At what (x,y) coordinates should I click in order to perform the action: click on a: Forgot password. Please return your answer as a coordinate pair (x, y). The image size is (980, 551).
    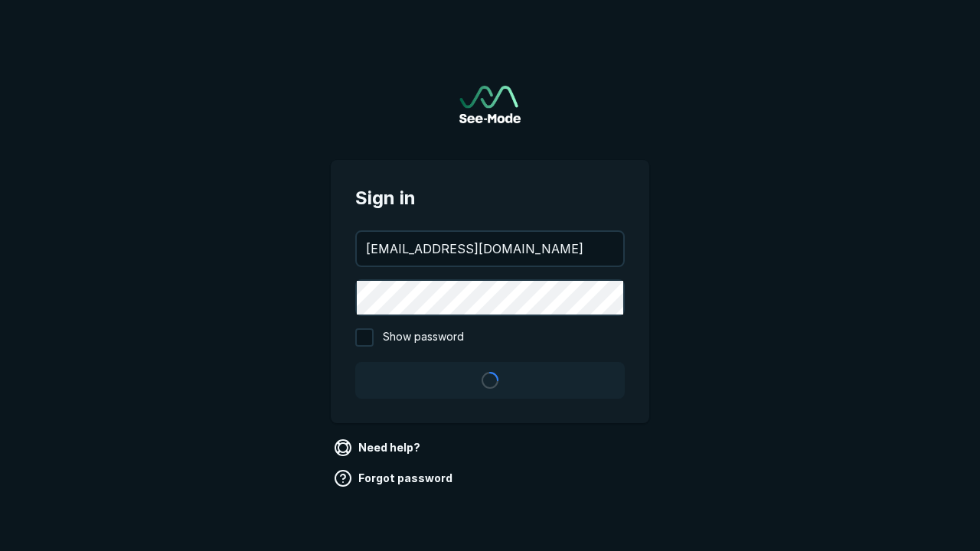
    Looking at the image, I should click on (395, 479).